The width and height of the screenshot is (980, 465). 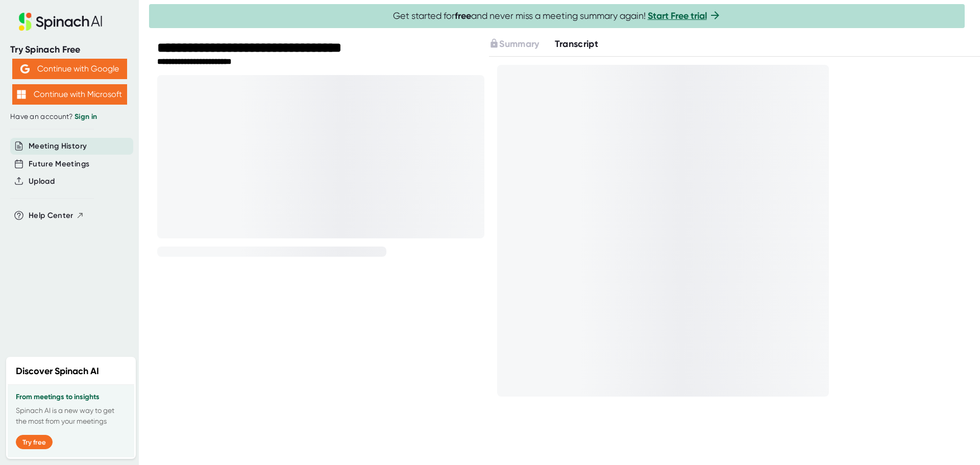 What do you see at coordinates (577, 44) in the screenshot?
I see `span: Transcript` at bounding box center [577, 44].